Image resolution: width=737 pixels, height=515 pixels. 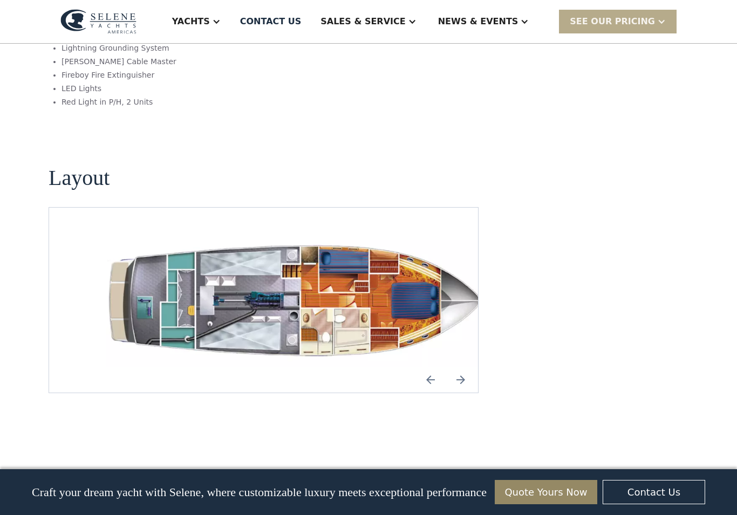 What do you see at coordinates (461, 380) in the screenshot?
I see `a: Next slide` at bounding box center [461, 380].